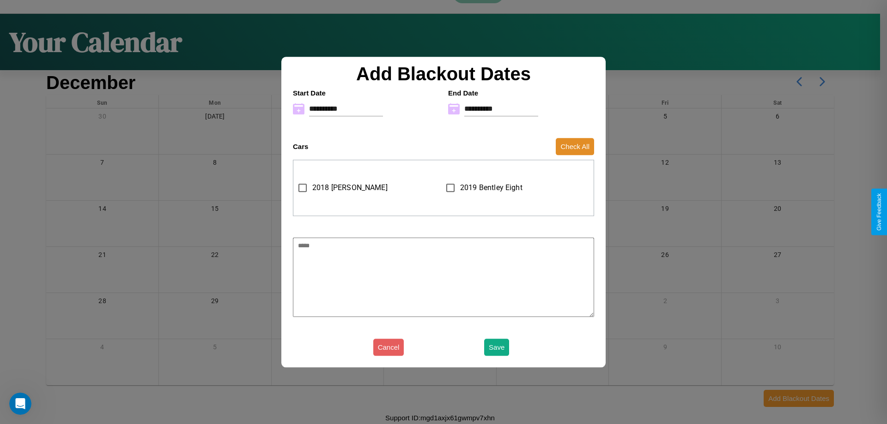  What do you see at coordinates (388, 347) in the screenshot?
I see `button: Cancel` at bounding box center [388, 347].